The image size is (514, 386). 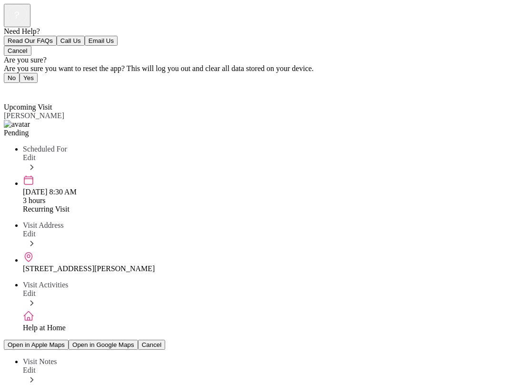 What do you see at coordinates (29, 78) in the screenshot?
I see `button: Yes` at bounding box center [29, 78].